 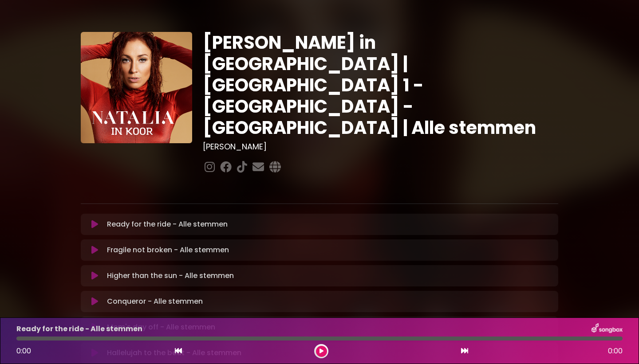 What do you see at coordinates (171, 276) in the screenshot?
I see `p: Higher than the sun - Alle stemmen` at bounding box center [171, 276].